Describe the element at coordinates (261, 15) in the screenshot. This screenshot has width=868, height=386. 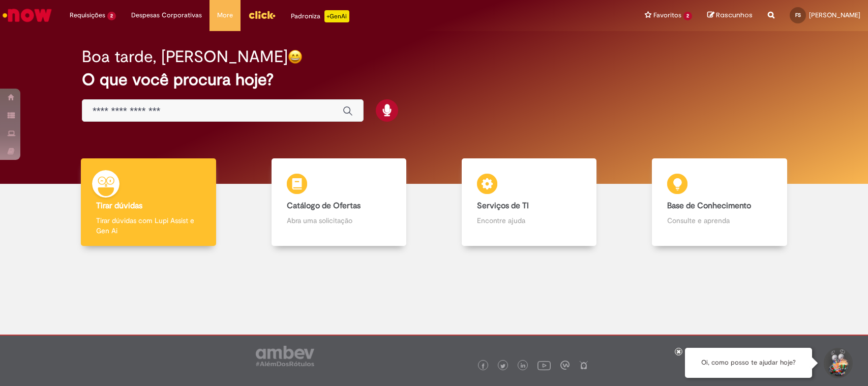
I see `img: click_logo_yellow_360x200.png` at that location.